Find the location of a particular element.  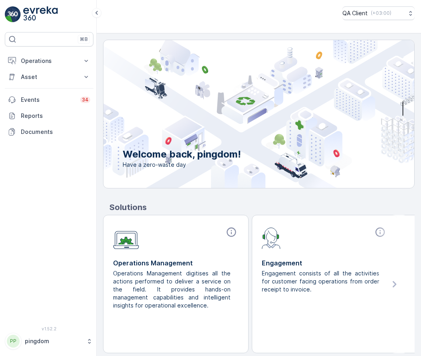

p: Documents is located at coordinates (55, 132).